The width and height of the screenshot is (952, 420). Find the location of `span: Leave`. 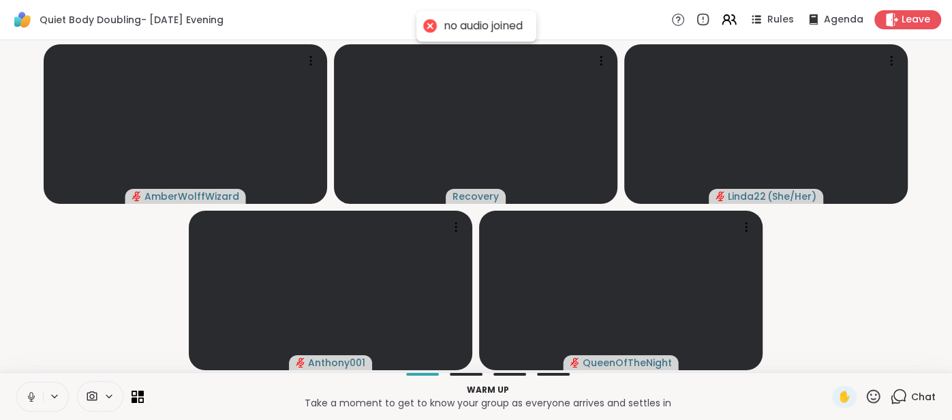

span: Leave is located at coordinates (916, 20).